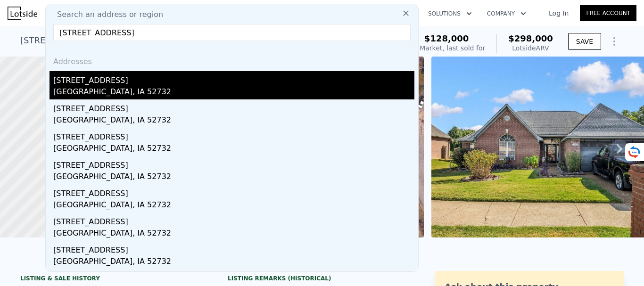  What do you see at coordinates (506, 13) in the screenshot?
I see `button: Company` at bounding box center [506, 13].